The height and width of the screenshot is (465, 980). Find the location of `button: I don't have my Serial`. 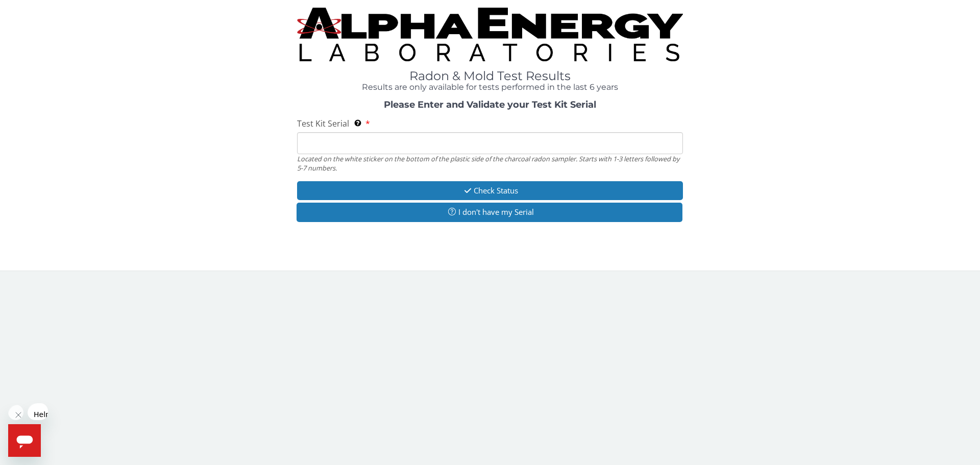

button: I don't have my Serial is located at coordinates (489, 212).